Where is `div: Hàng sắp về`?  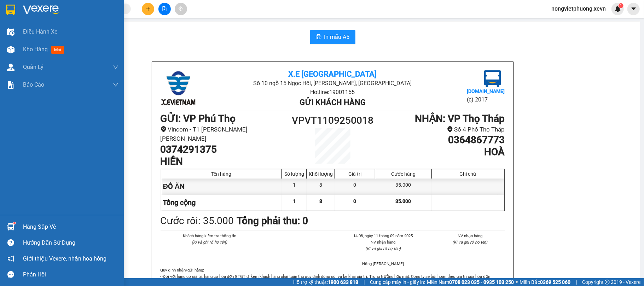 div: Hàng sắp về is located at coordinates (71, 227).